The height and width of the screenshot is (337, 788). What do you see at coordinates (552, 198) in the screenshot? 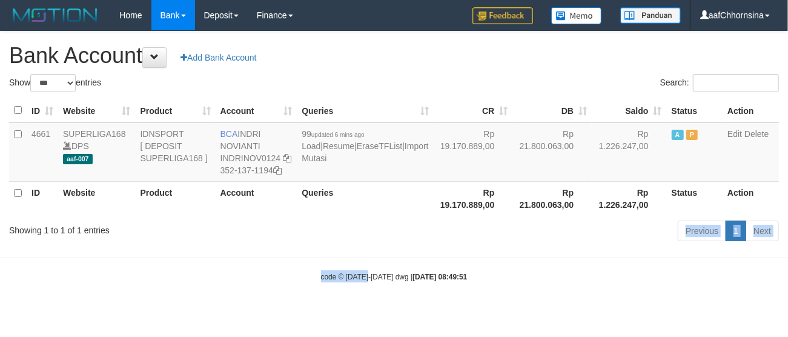
I see `th: Rp 21.800.063,00` at bounding box center [552, 198].